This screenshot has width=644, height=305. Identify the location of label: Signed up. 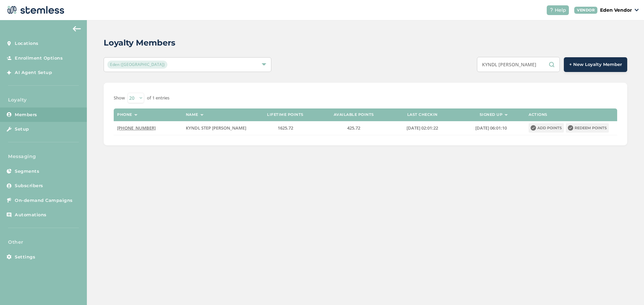
(491, 114).